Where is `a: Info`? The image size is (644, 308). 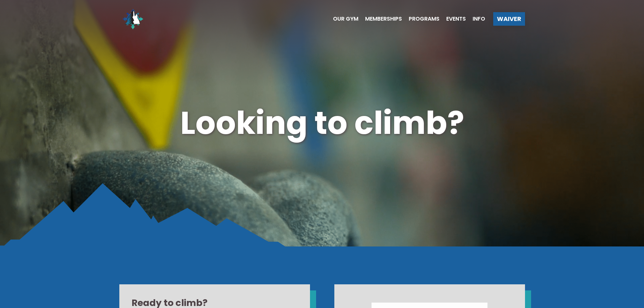
a: Info is located at coordinates (476, 19).